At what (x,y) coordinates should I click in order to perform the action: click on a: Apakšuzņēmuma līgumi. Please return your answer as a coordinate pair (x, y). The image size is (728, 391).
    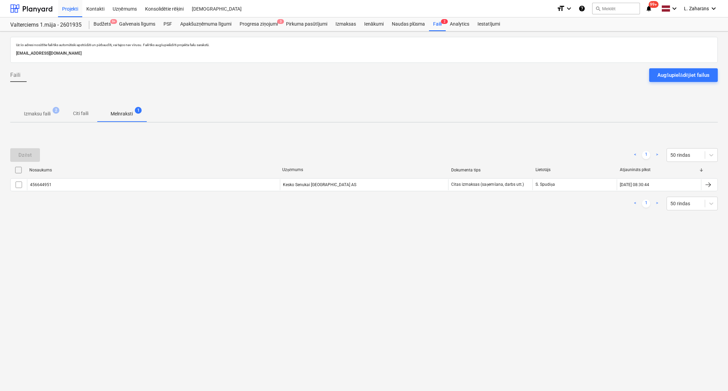
    Looking at the image, I should click on (206, 24).